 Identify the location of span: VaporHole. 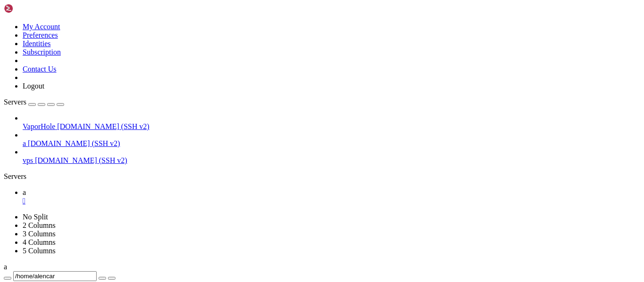
(38, 126).